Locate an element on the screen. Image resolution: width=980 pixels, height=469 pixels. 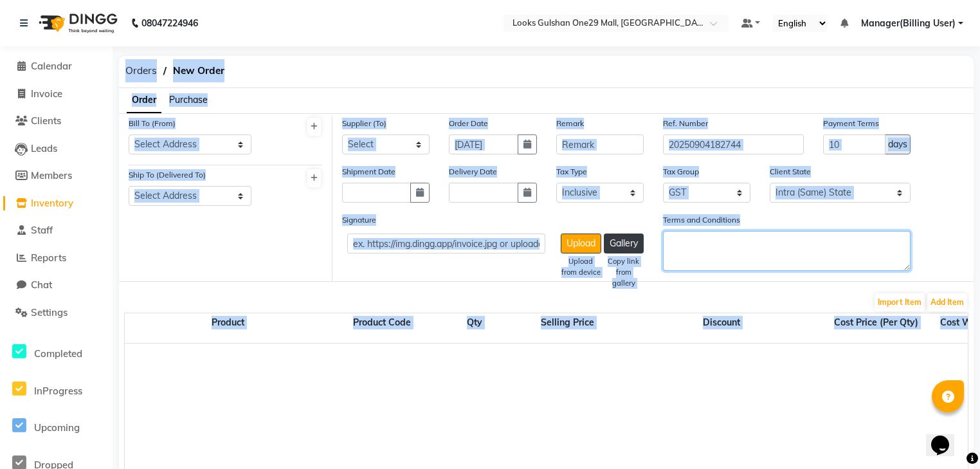
span: Invoice is located at coordinates (46, 93).